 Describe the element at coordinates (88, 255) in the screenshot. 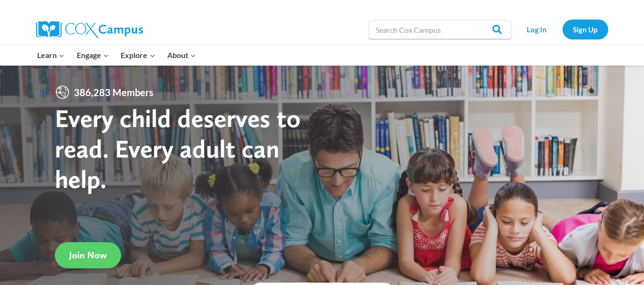

I see `a: Join Now` at that location.